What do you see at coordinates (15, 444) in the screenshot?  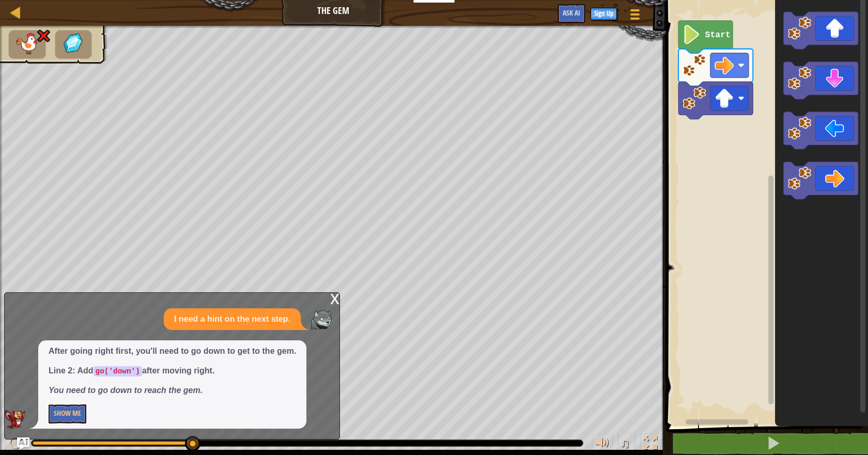 I see `button: Ctrl + P: Play` at bounding box center [15, 444].